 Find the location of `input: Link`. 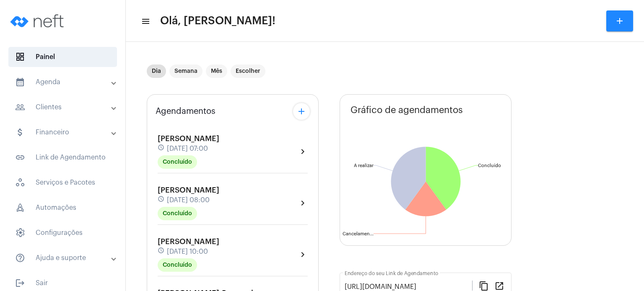

input: Link is located at coordinates (408, 287).